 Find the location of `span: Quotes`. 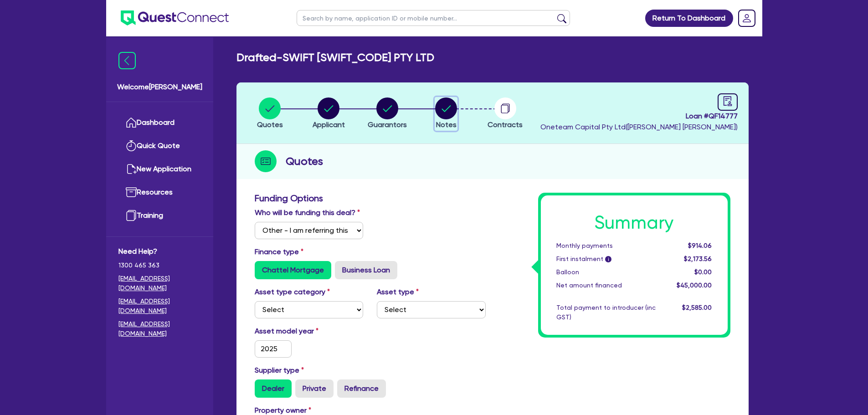

span: Quotes is located at coordinates (270, 125).